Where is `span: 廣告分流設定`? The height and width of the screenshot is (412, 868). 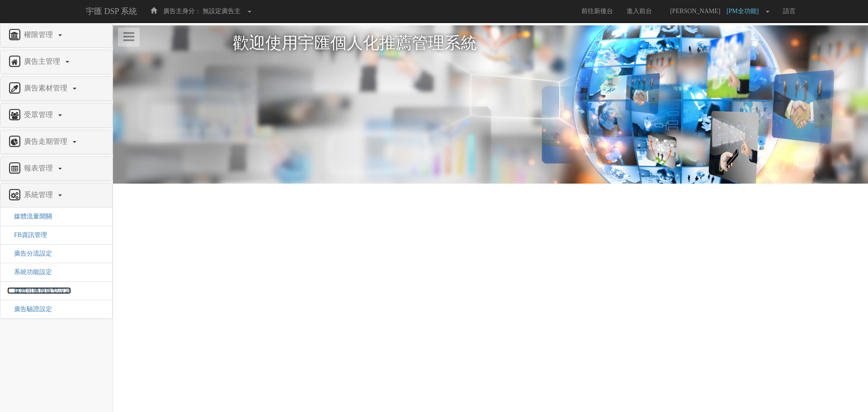
span: 廣告分流設定 is located at coordinates (30, 253).